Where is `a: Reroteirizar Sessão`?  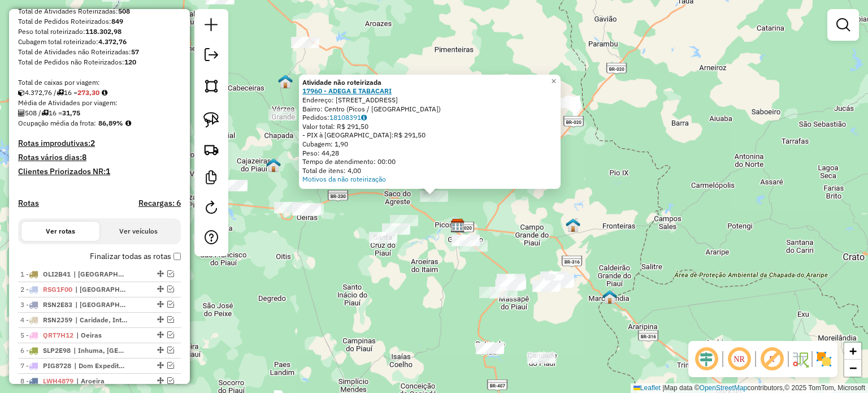
a: Reroteirizar Sessão is located at coordinates (212, 209).